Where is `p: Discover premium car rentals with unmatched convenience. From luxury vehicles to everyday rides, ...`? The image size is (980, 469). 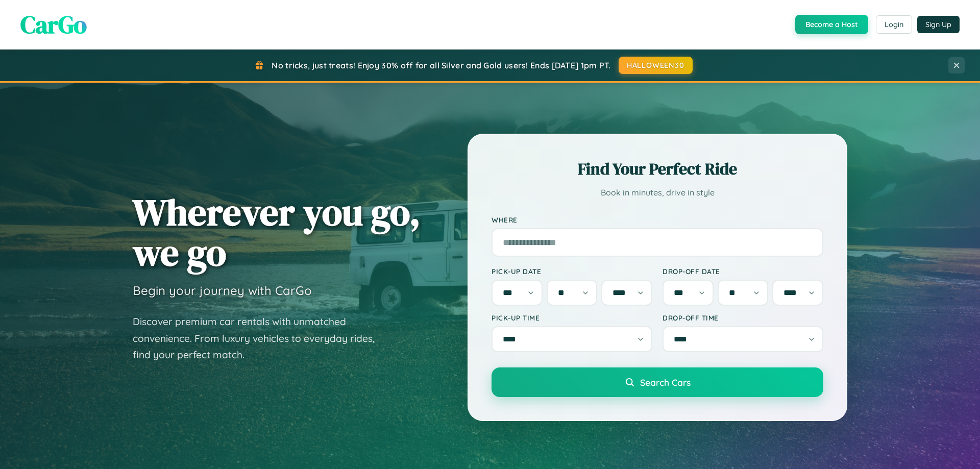 p: Discover premium car rentals with unmatched convenience. From luxury vehicles to everyday rides, ... is located at coordinates (260, 339).